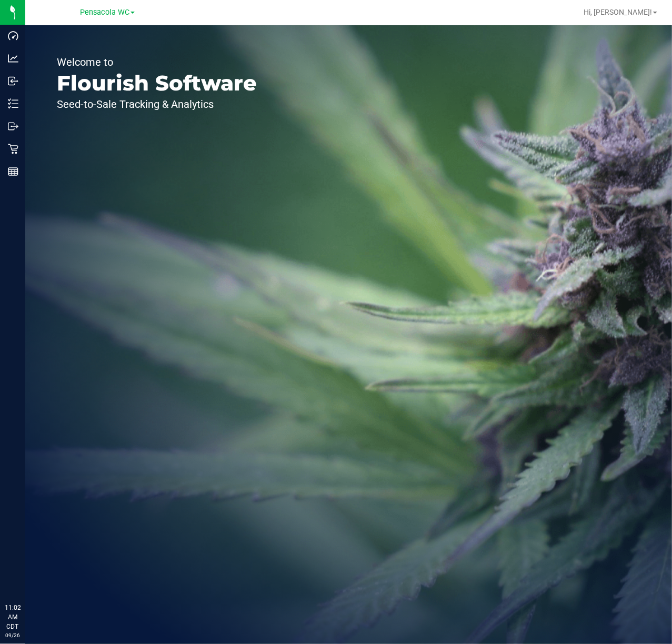 This screenshot has height=644, width=672. What do you see at coordinates (13, 149) in the screenshot?
I see `inline-svg: Retail` at bounding box center [13, 149].